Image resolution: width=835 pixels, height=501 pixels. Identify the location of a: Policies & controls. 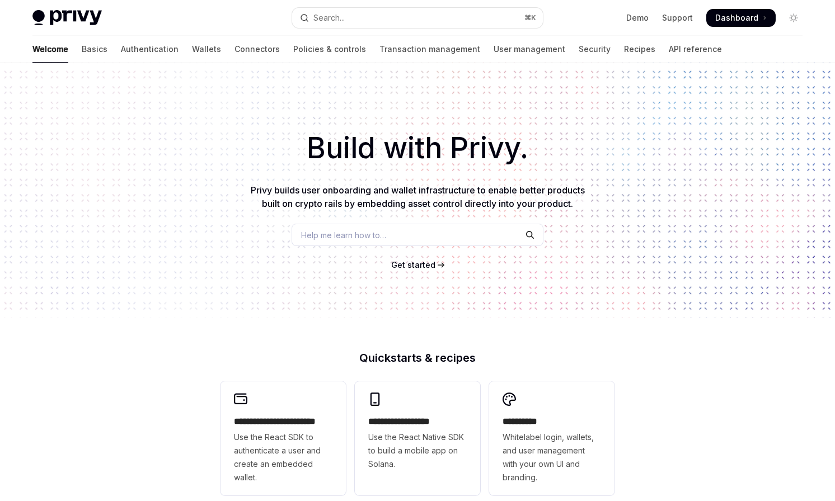
(330, 49).